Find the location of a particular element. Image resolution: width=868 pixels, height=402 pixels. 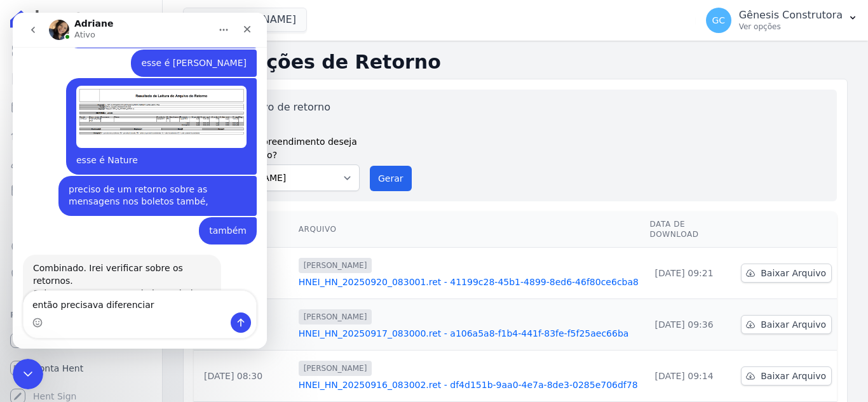

h2: Exportações de Retorno is located at coordinates (515, 62).